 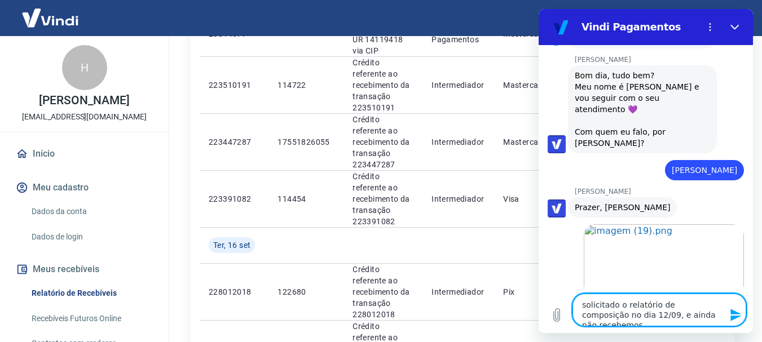 I want to click on a: Início, so click(x=84, y=154).